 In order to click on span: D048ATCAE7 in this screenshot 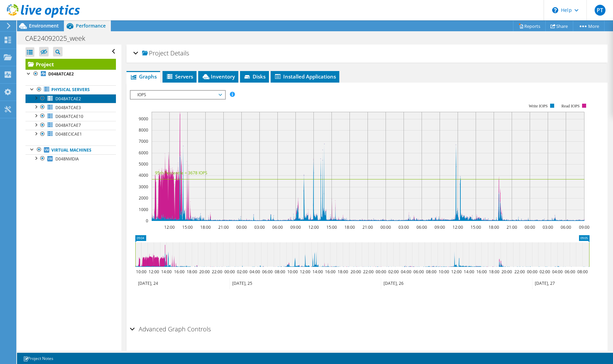, I will do `click(68, 125)`.